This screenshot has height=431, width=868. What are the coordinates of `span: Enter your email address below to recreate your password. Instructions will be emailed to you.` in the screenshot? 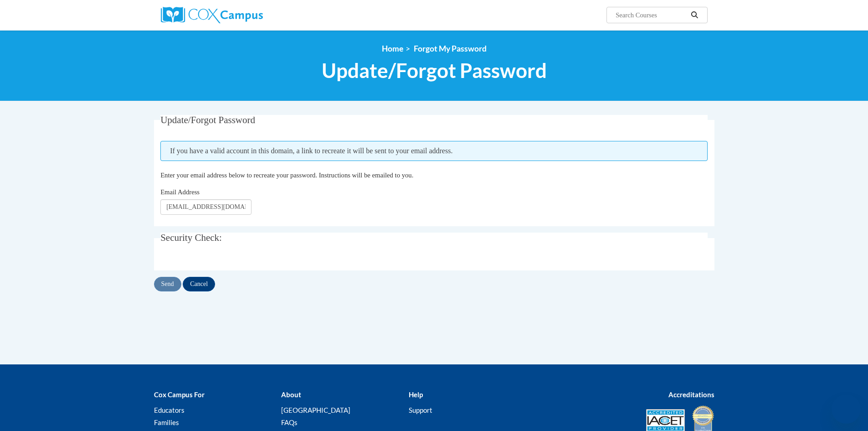 It's located at (287, 175).